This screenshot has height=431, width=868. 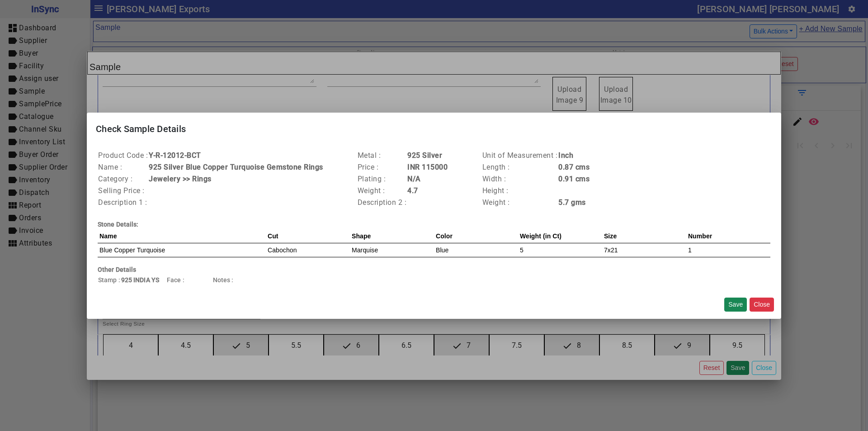 I want to click on th: Color, so click(x=476, y=236).